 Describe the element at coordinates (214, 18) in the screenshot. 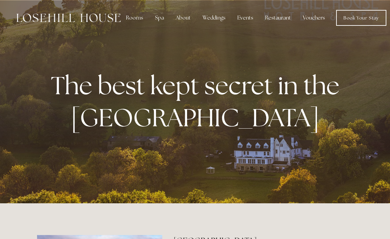

I see `div: Weddings` at that location.